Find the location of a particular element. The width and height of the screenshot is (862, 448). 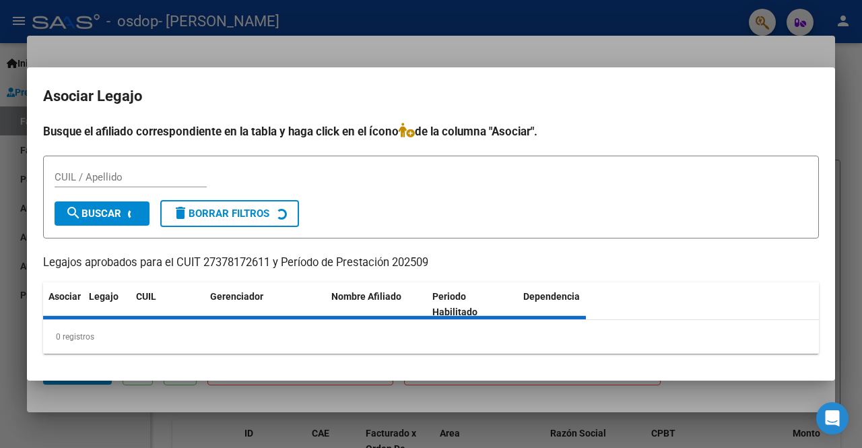

span: Asociar is located at coordinates (65, 296).